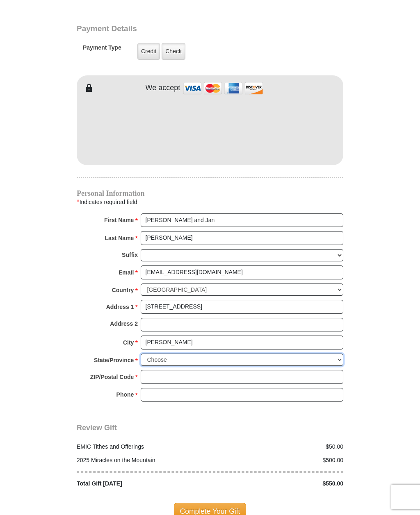 This screenshot has width=420, height=515. I want to click on strong: Last Name, so click(119, 238).